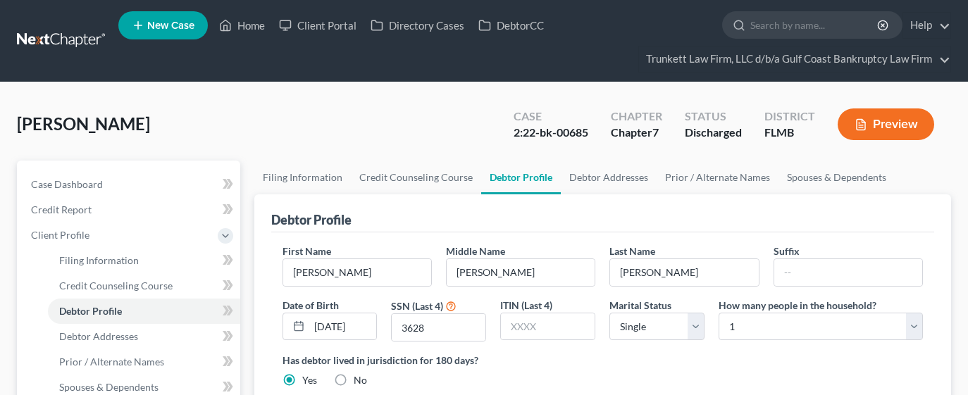 The width and height of the screenshot is (968, 395). Describe the element at coordinates (60, 235) in the screenshot. I see `span: Client Profile` at that location.